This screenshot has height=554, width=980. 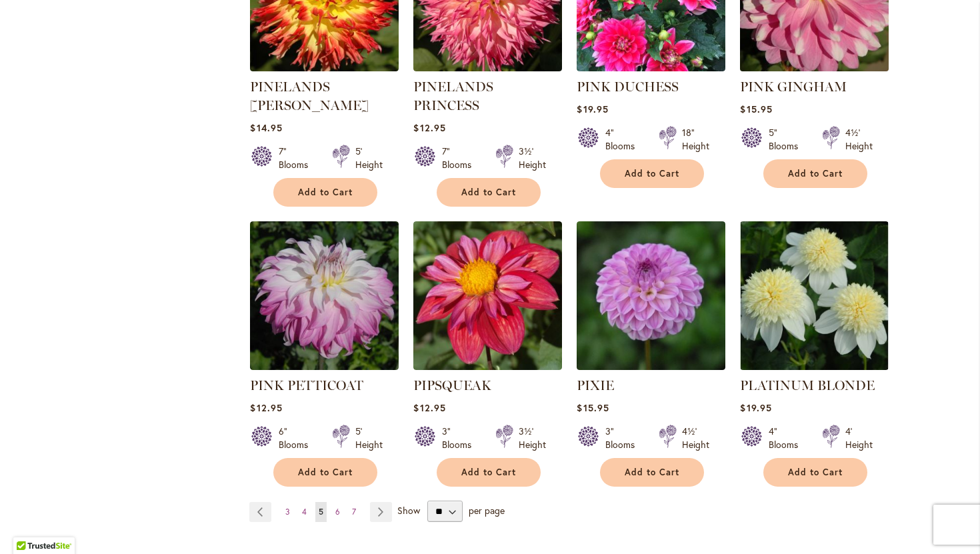 I want to click on a: 3, so click(x=288, y=512).